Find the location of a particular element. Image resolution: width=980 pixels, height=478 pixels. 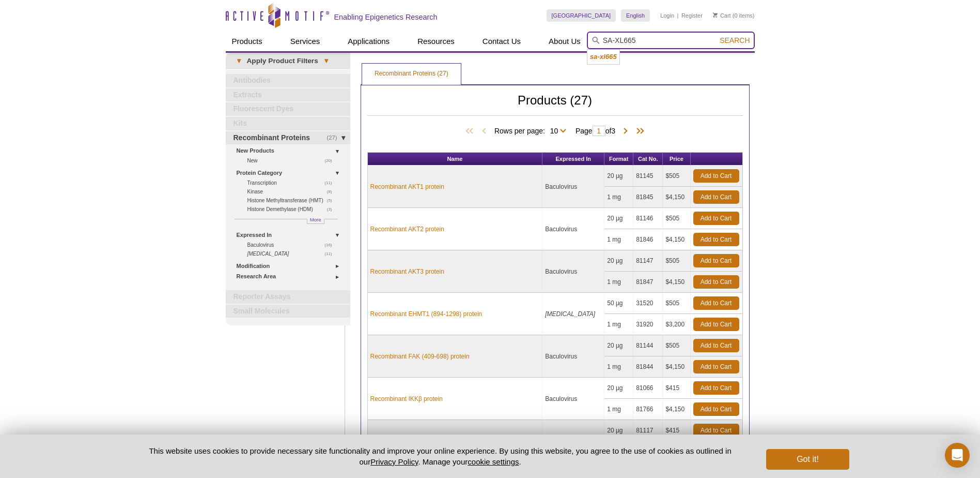

a: Extracts is located at coordinates (288, 95).